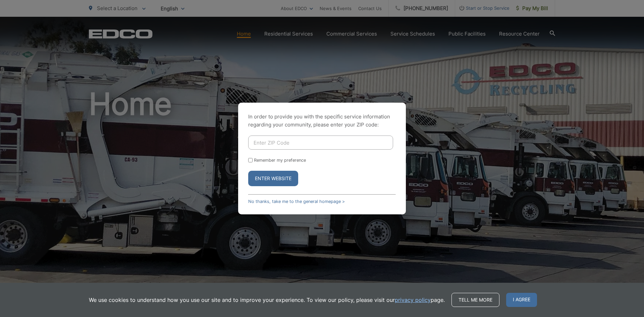 The height and width of the screenshot is (317, 644). I want to click on label: Remember my preference, so click(280, 160).